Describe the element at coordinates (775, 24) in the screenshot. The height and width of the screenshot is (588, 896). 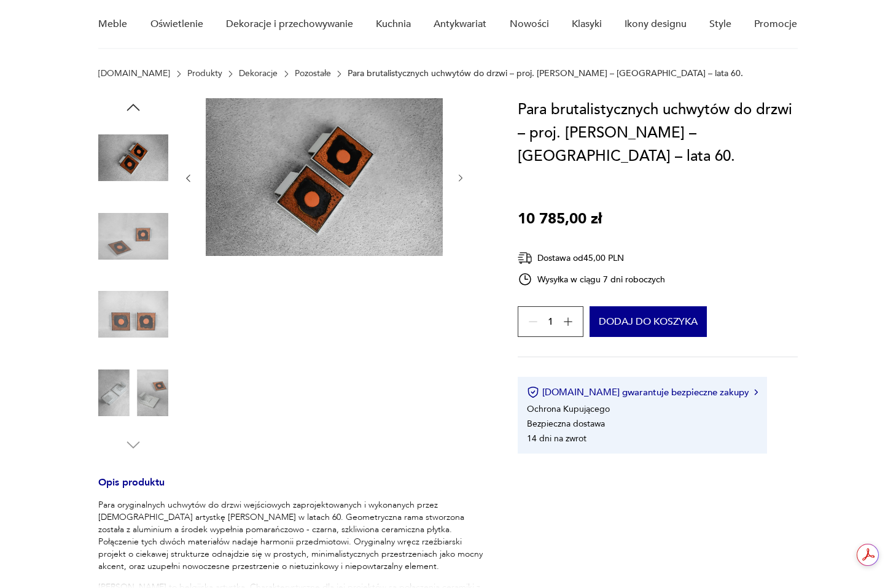
I see `a: Promocje` at that location.